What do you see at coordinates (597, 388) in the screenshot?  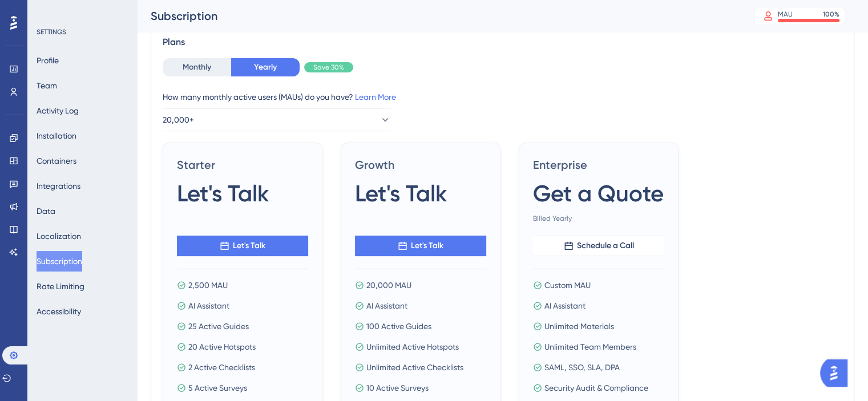 I see `span: Security Audit & Compliance` at bounding box center [597, 388].